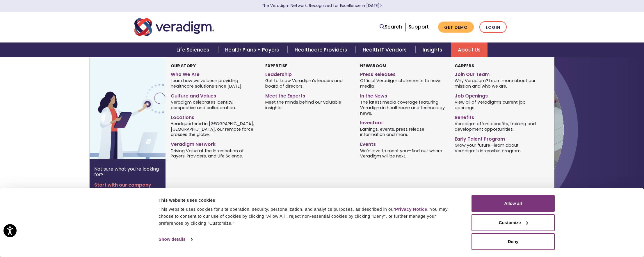  Describe the element at coordinates (497, 117) in the screenshot. I see `a: Benefits` at that location.